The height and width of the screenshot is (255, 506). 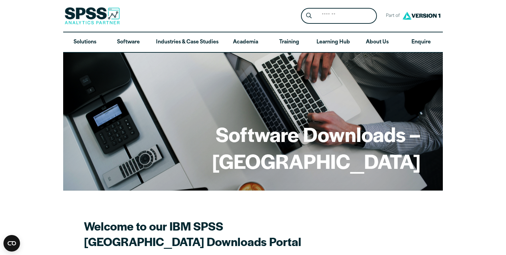 I want to click on svg: Search magnifying glass icon, so click(x=309, y=16).